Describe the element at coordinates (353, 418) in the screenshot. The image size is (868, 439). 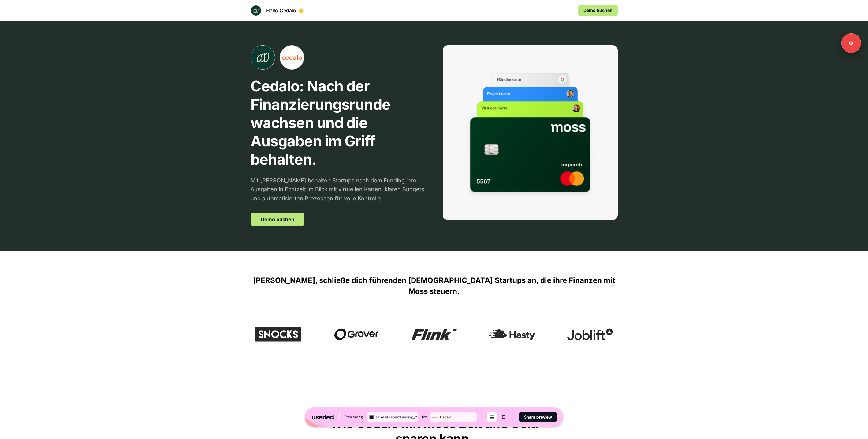
I see `div: Previewing` at that location.